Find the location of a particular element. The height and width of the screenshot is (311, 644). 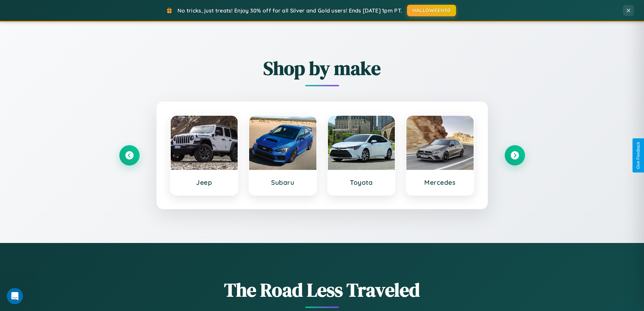

h2: Shop by make is located at coordinates (322, 68).